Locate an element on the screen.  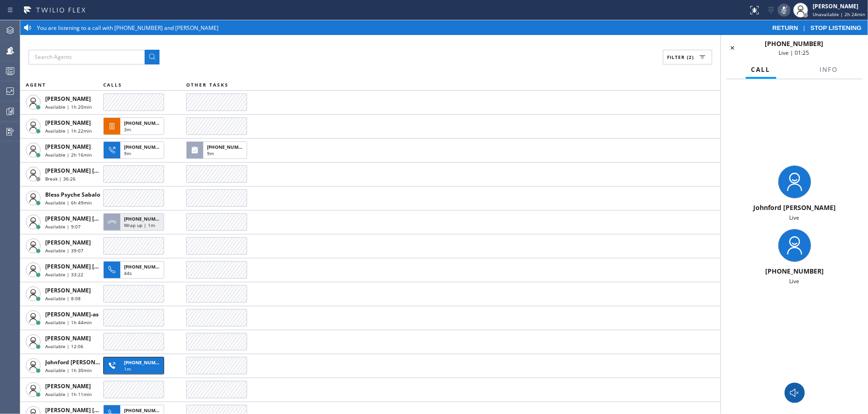
span: Break | 36:26 is located at coordinates (61, 179).